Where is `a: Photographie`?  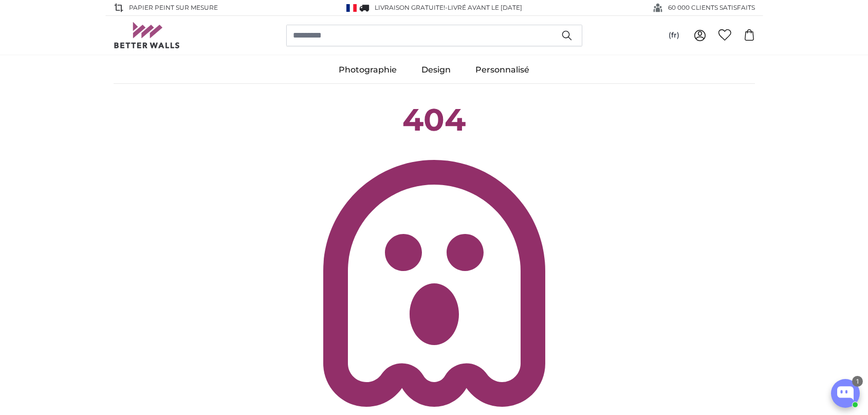
a: Photographie is located at coordinates (367, 70).